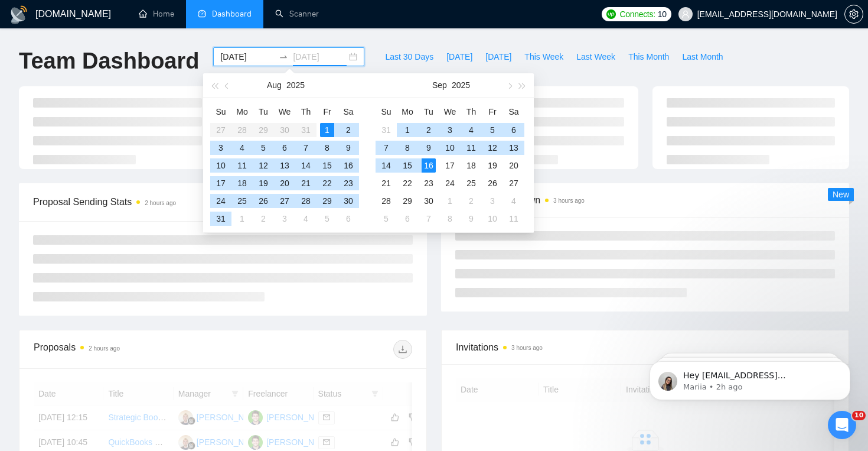 This screenshot has height=451, width=868. I want to click on td: 2025-09-18, so click(471, 166).